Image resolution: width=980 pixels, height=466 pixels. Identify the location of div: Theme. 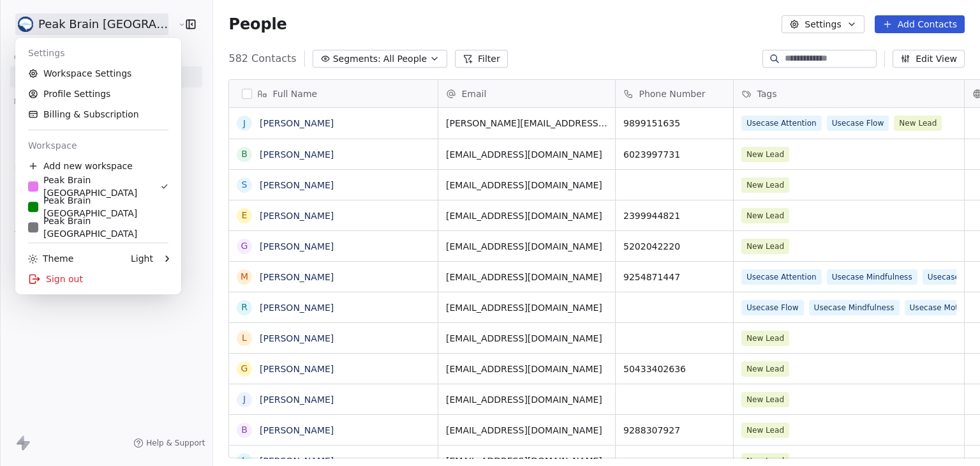
(50, 259).